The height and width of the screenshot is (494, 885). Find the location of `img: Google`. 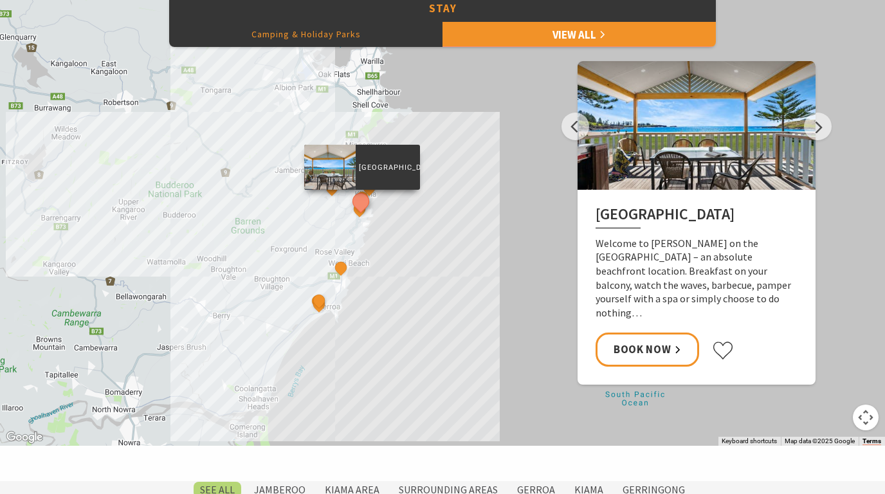

img: Google is located at coordinates (24, 437).